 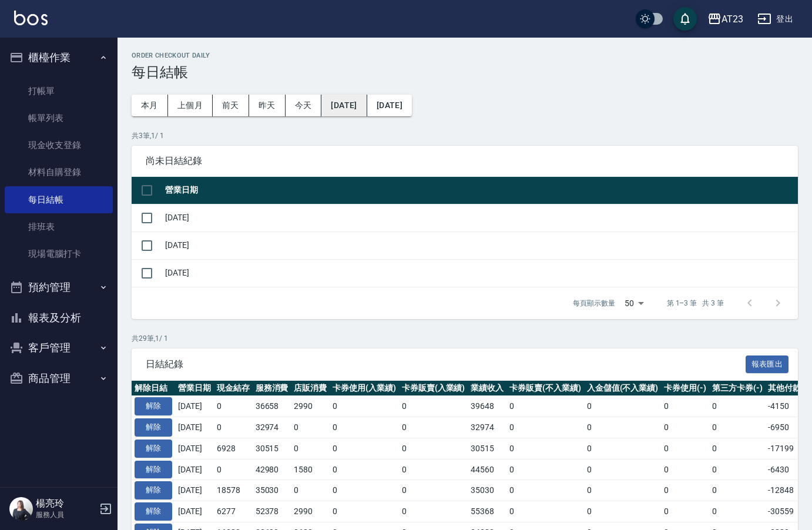 What do you see at coordinates (233, 449) in the screenshot?
I see `td: 6928` at bounding box center [233, 449].